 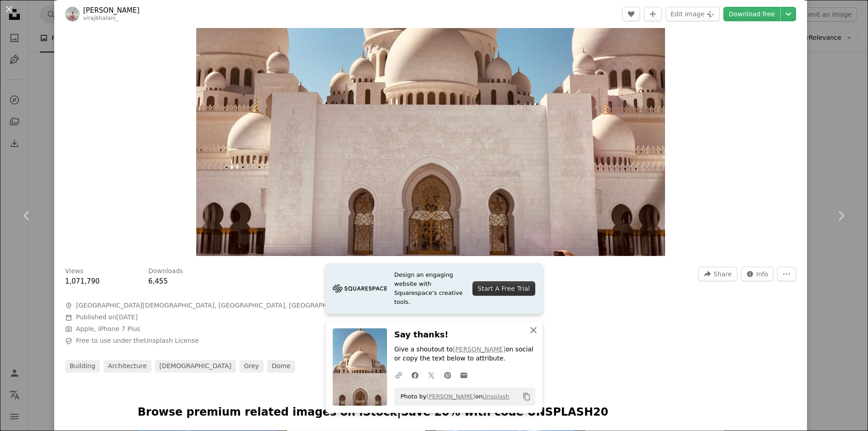 What do you see at coordinates (653, 14) in the screenshot?
I see `button: Add to Collection` at bounding box center [653, 14].